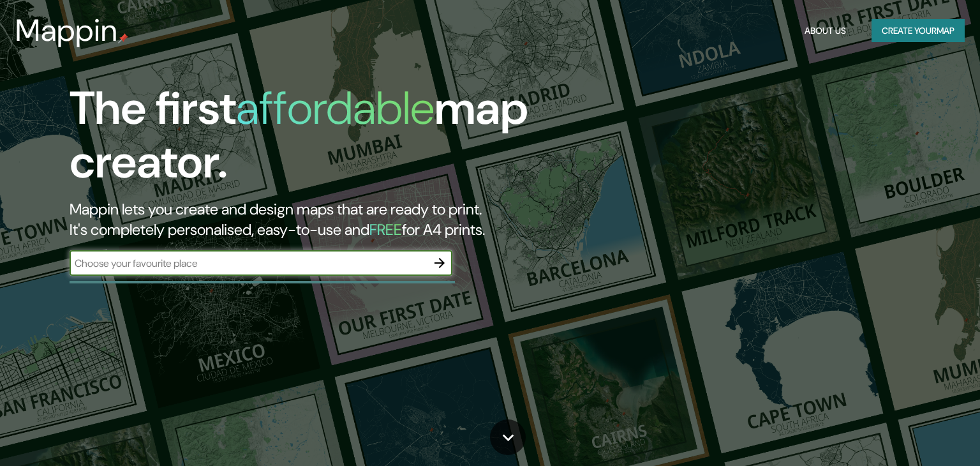  What do you see at coordinates (335, 108) in the screenshot?
I see `h1: affordable` at bounding box center [335, 108].